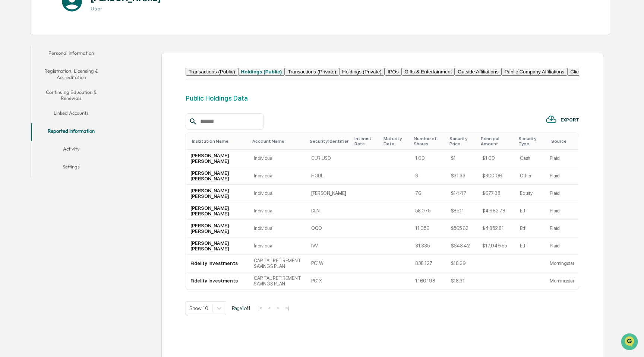 This screenshot has height=357, width=644. Describe the element at coordinates (496, 228) in the screenshot. I see `td: $4,852.81` at that location.